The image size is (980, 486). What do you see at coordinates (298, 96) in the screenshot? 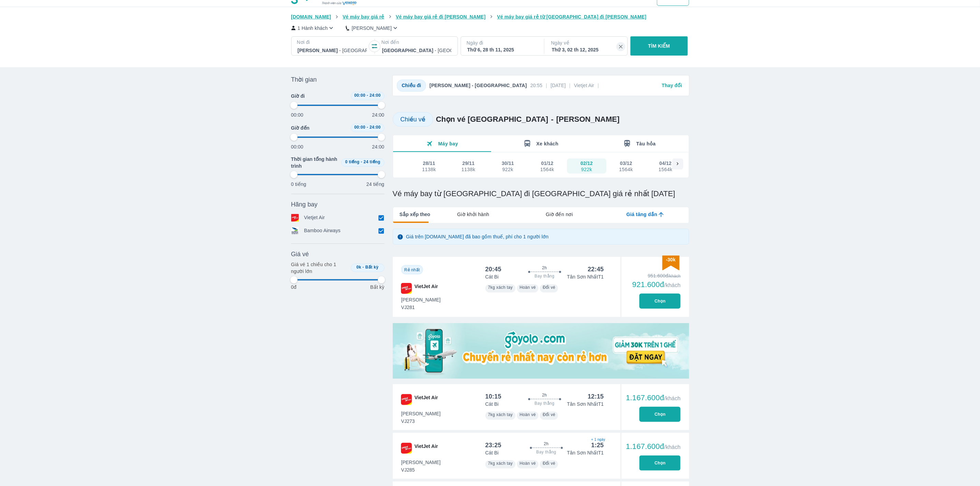
I see `span: Giờ đi` at bounding box center [298, 96].